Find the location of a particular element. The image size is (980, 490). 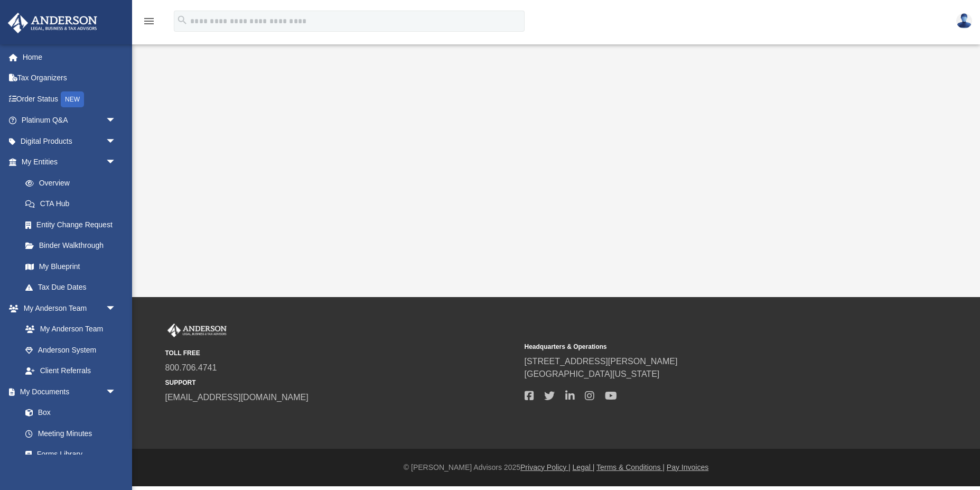

a: CTA Hub is located at coordinates (74, 204).